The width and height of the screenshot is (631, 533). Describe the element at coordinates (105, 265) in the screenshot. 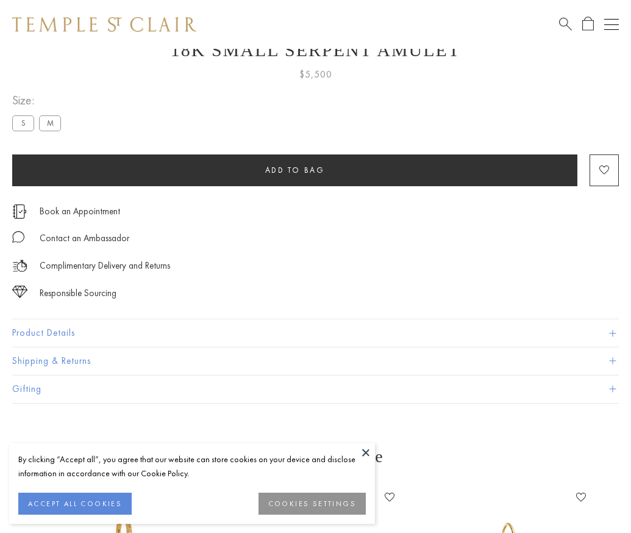

I see `p: Complimentary Delivery and Returns` at that location.